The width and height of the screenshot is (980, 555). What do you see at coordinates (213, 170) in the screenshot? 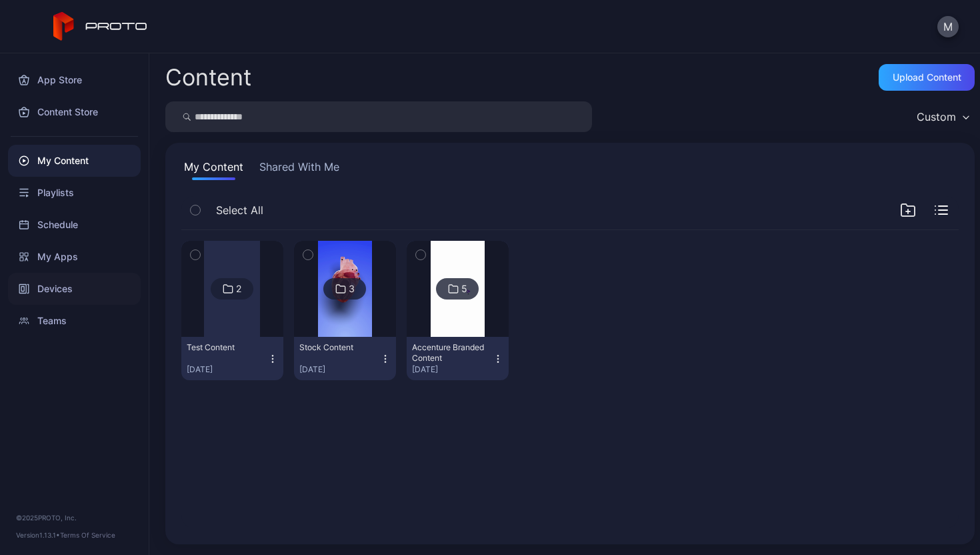
I see `button: My Content` at bounding box center [213, 170].